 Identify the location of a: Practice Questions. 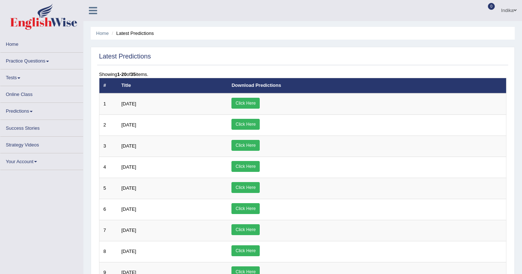
(42, 60).